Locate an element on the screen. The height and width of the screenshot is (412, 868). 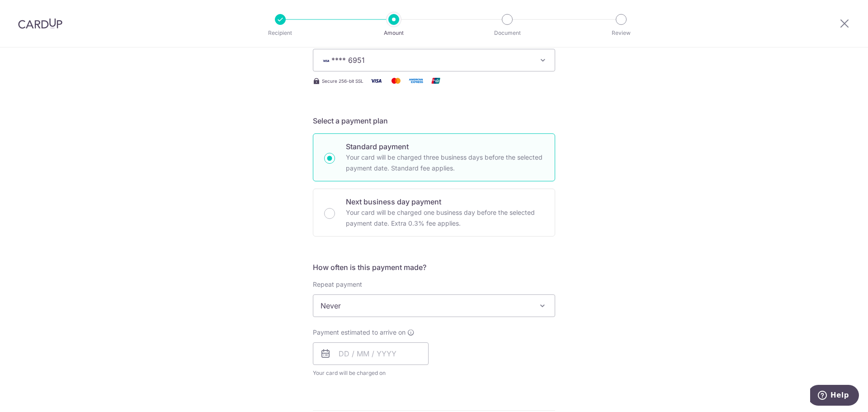
img: Union Pay is located at coordinates (436, 80).